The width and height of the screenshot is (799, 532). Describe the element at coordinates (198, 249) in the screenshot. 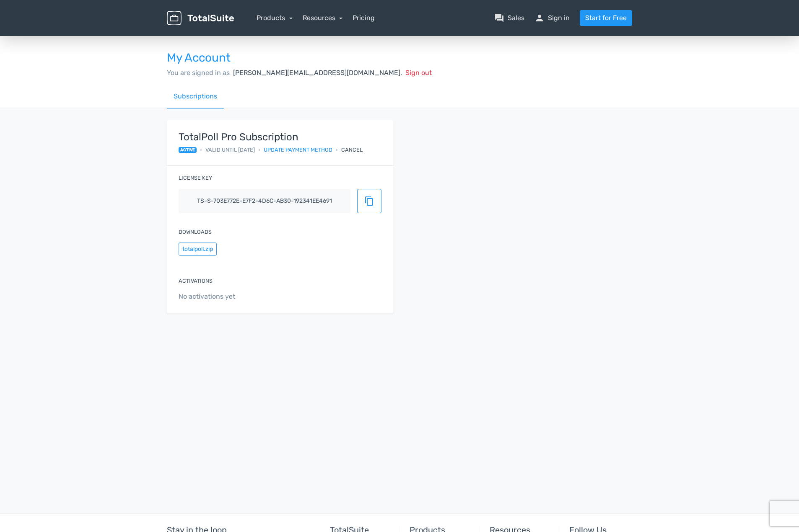

I see `button: totalpoll.zip` at that location.